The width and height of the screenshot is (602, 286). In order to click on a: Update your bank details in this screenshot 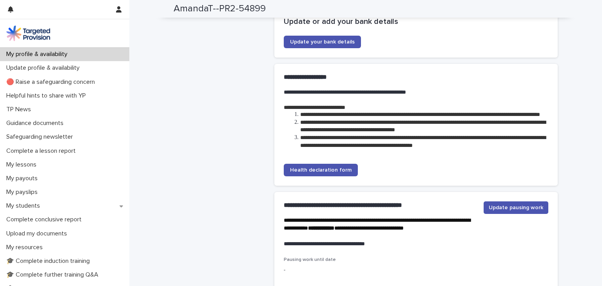, I will do `click(322, 42)`.